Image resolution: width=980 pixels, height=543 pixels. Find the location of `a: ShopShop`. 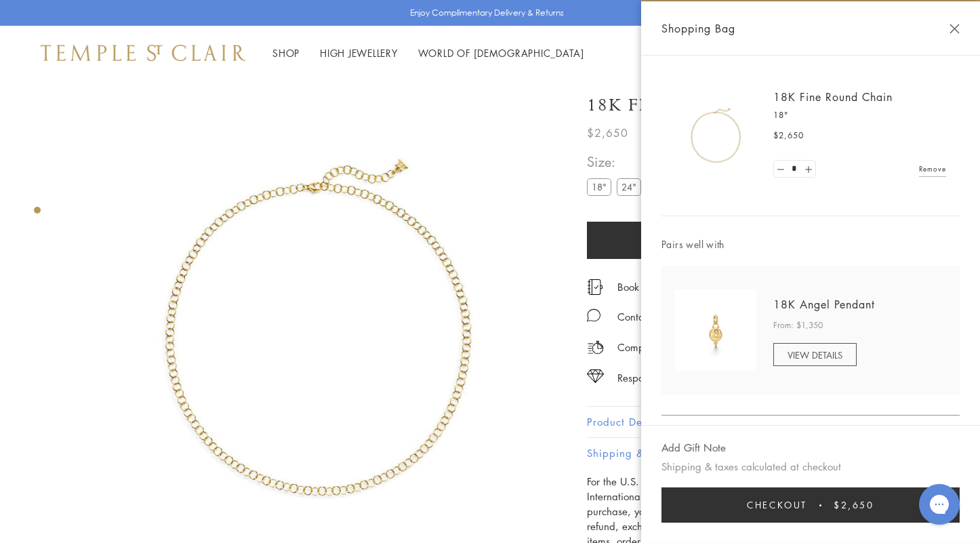

a: ShopShop is located at coordinates (286, 53).